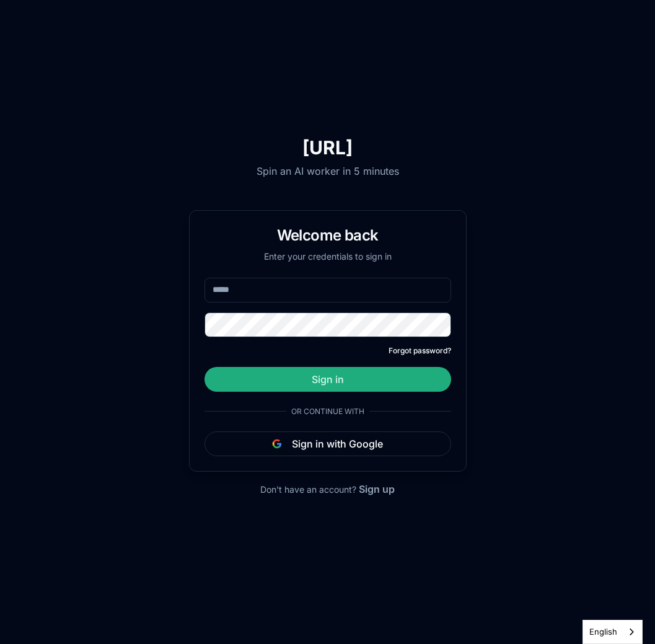 Image resolution: width=655 pixels, height=644 pixels. I want to click on button: Sign in with Google, so click(328, 444).